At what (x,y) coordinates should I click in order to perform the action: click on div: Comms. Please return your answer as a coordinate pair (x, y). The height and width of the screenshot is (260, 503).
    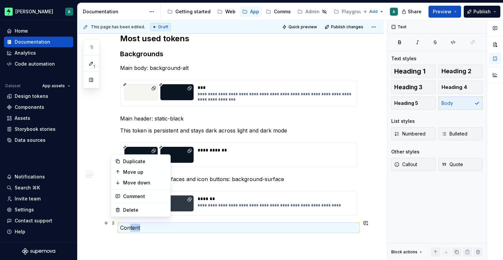
    Looking at the image, I should click on (282, 12).